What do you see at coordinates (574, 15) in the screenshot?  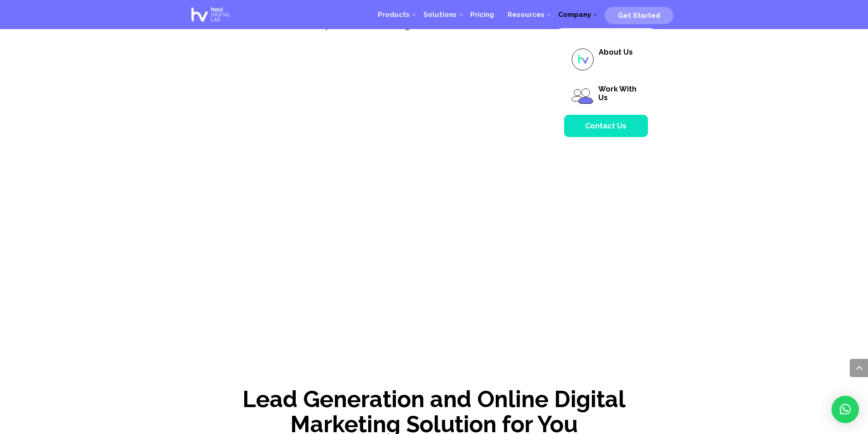 I see `a: Company` at bounding box center [574, 15].